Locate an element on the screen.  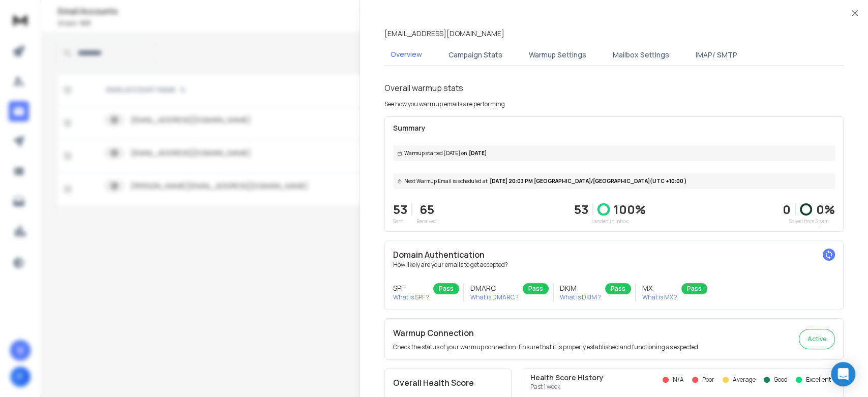
p: Past 1 week is located at coordinates (567, 387).